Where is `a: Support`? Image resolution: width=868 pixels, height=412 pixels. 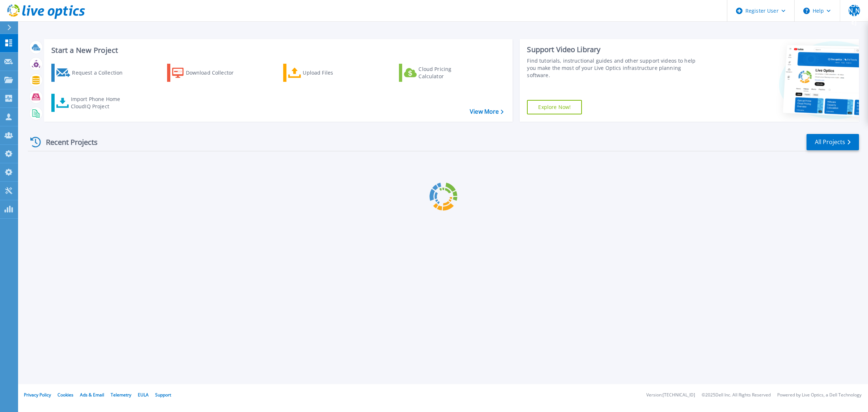 a: Support is located at coordinates (163, 395).